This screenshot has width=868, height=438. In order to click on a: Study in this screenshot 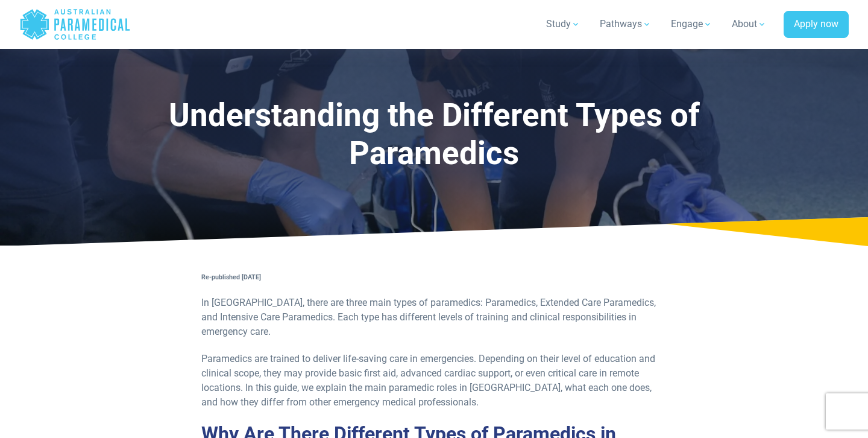, I will do `click(563, 24)`.